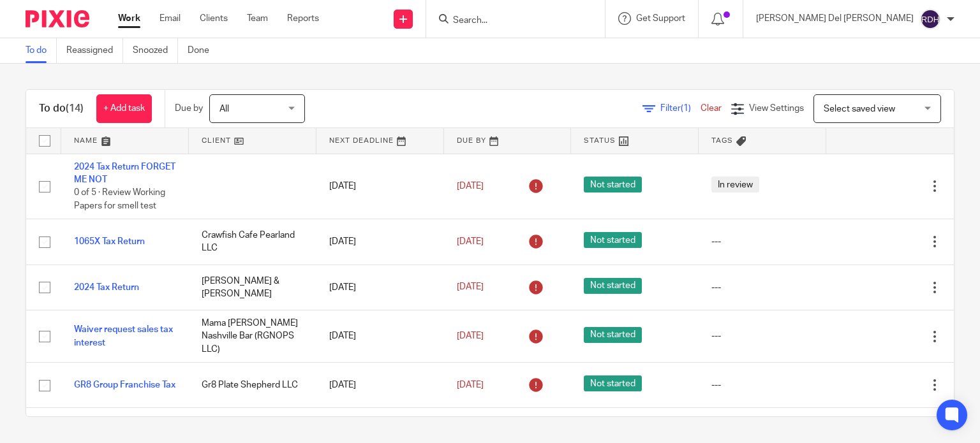 This screenshot has height=443, width=980. What do you see at coordinates (510, 21) in the screenshot?
I see `input: Search` at bounding box center [510, 21].